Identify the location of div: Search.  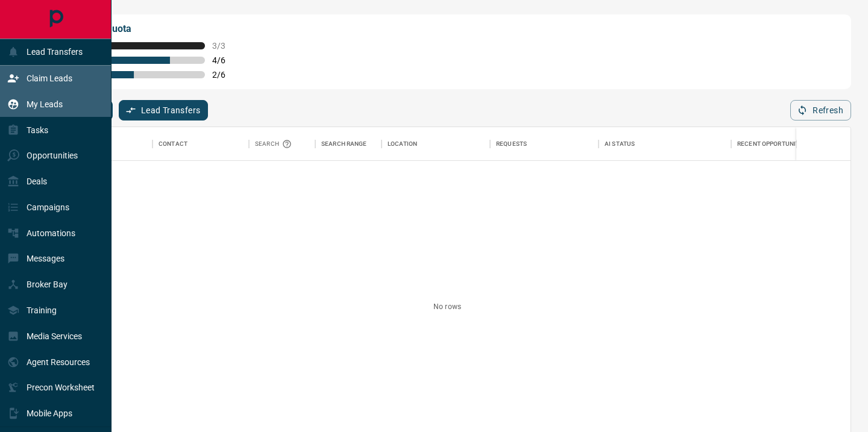
(275, 144).